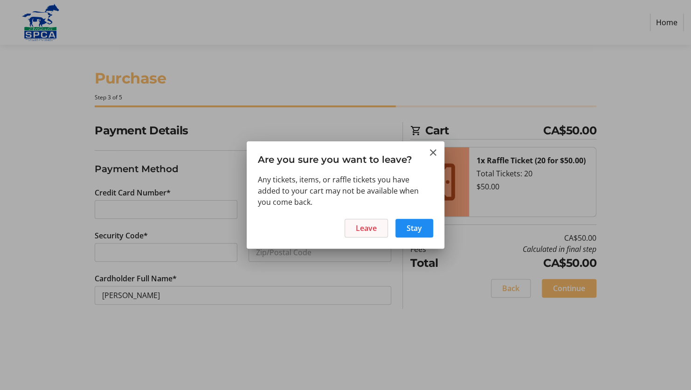 Image resolution: width=691 pixels, height=390 pixels. Describe the element at coordinates (366, 228) in the screenshot. I see `button: Leave` at that location.